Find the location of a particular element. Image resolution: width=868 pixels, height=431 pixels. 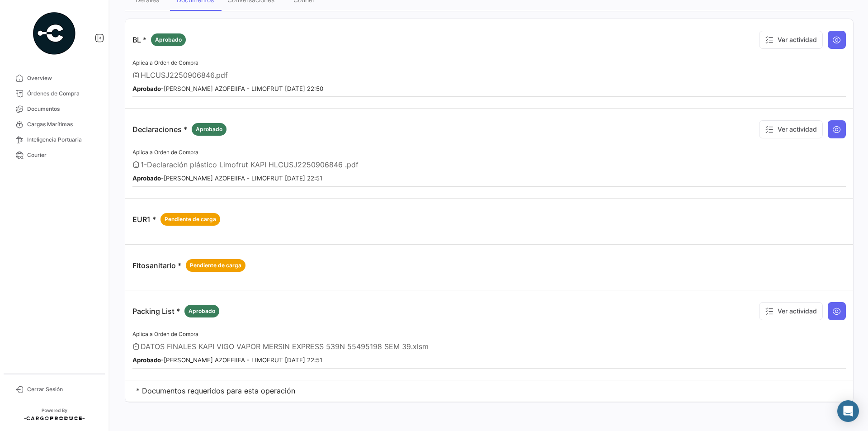

td: * Documentos requeridos para esta operación is located at coordinates (489, 391).